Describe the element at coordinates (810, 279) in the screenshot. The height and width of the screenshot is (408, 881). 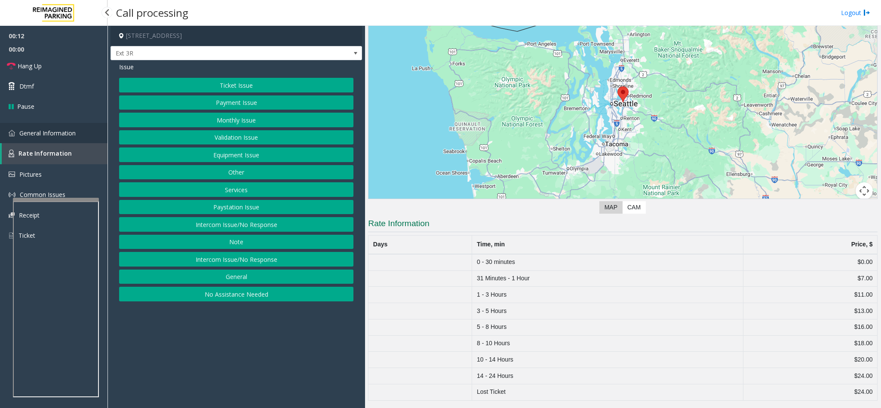
I see `td: $7.00` at that location.